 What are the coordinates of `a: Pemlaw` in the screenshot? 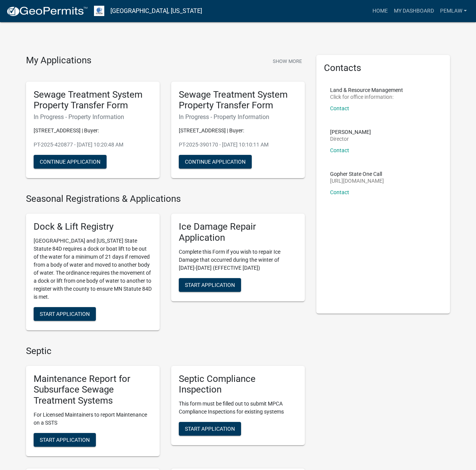 It's located at (453, 11).